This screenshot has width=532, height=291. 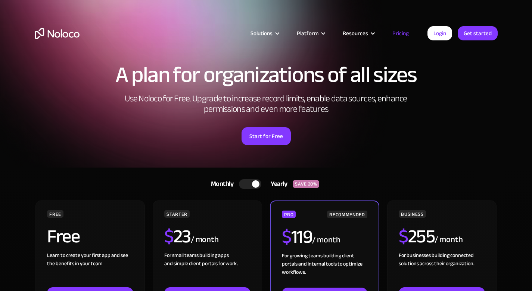 I want to click on div: For growing teams building client portals and internal tools to optimize workflows., so click(x=325, y=269).